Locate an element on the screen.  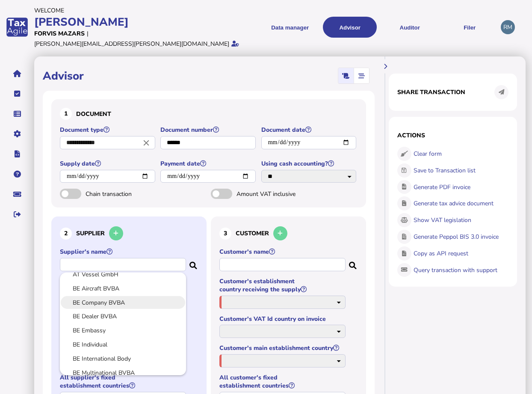
a: BE Dealer BVBA is located at coordinates (123, 316).